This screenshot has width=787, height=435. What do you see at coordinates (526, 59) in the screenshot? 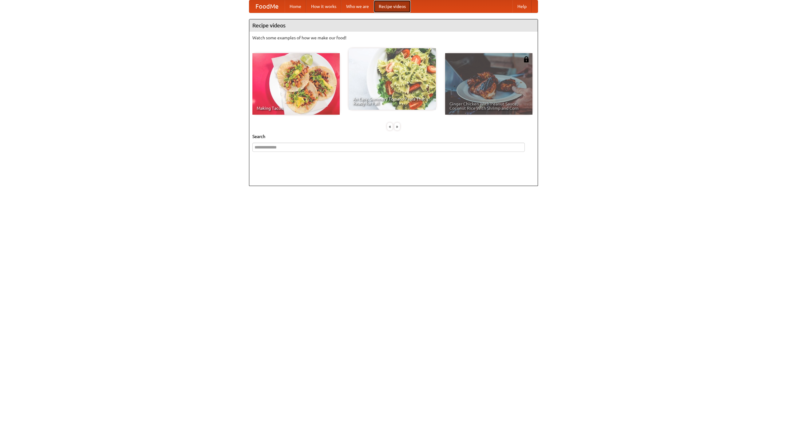
I see `img: 483408.png` at bounding box center [526, 59].